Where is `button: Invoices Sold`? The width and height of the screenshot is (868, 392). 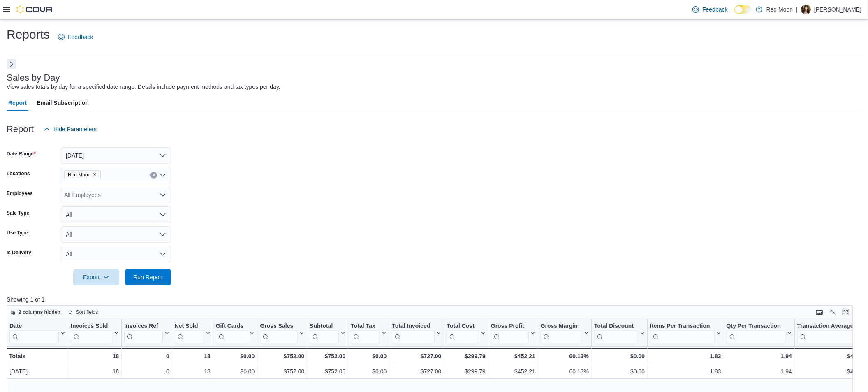 button: Invoices Sold is located at coordinates (94, 332).